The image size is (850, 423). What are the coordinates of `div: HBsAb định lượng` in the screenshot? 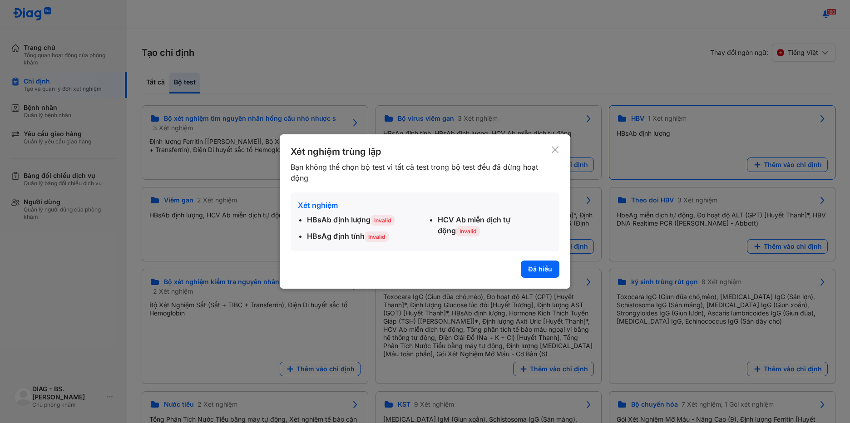 It's located at (364, 220).